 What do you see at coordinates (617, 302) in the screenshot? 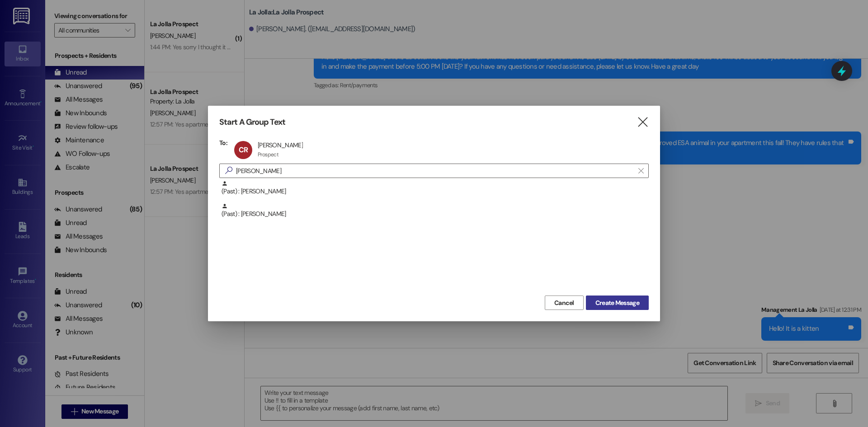
I see `span: Create Message` at bounding box center [617, 302].